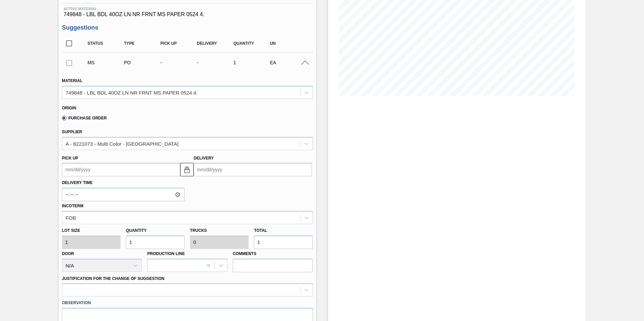 The height and width of the screenshot is (321, 644). I want to click on label: Production Line, so click(166, 254).